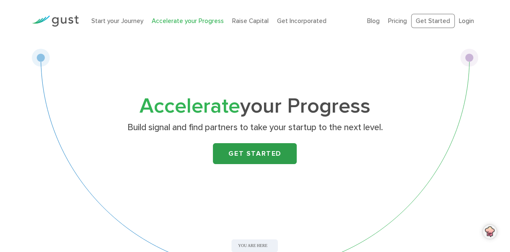 The width and height of the screenshot is (510, 252). Describe the element at coordinates (55, 21) in the screenshot. I see `img: Gust Logo` at that location.